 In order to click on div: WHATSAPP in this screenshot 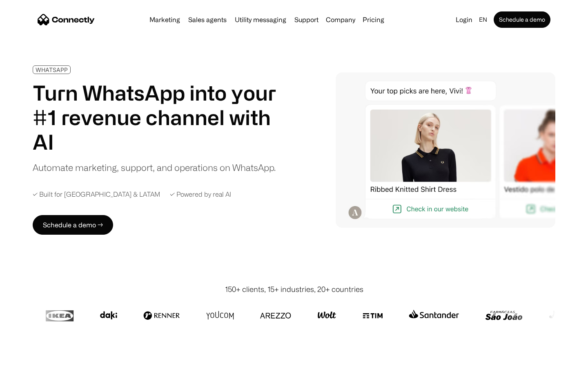, I will do `click(51, 69)`.